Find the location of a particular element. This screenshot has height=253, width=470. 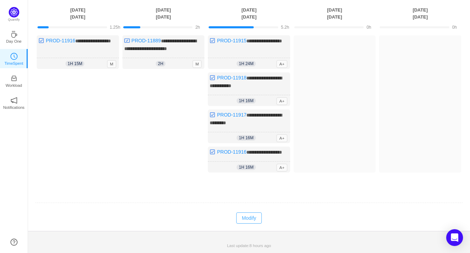

span: 8 hours ago is located at coordinates (260, 245).